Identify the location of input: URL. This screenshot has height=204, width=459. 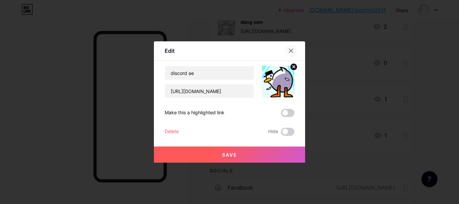
(209, 91).